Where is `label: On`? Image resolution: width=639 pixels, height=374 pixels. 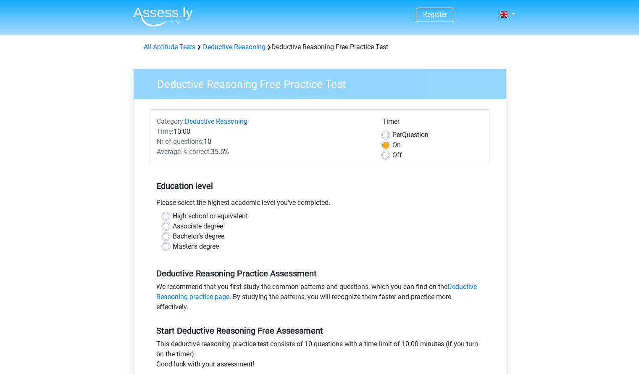 label: On is located at coordinates (397, 145).